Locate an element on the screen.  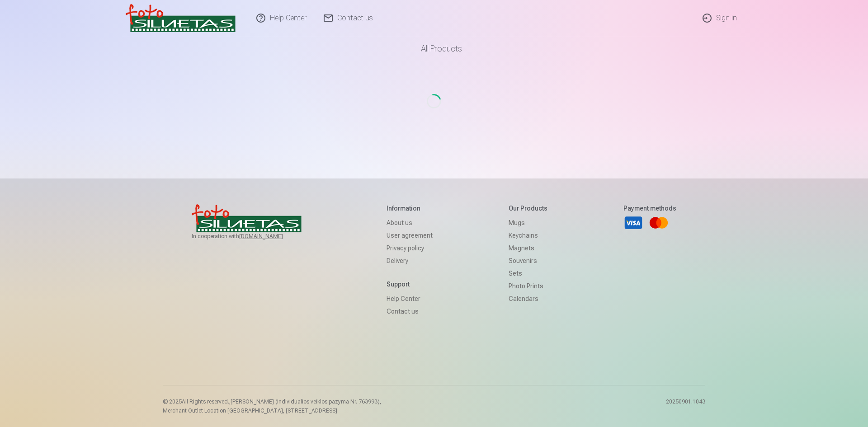
a: Mastercard is located at coordinates (659, 223).